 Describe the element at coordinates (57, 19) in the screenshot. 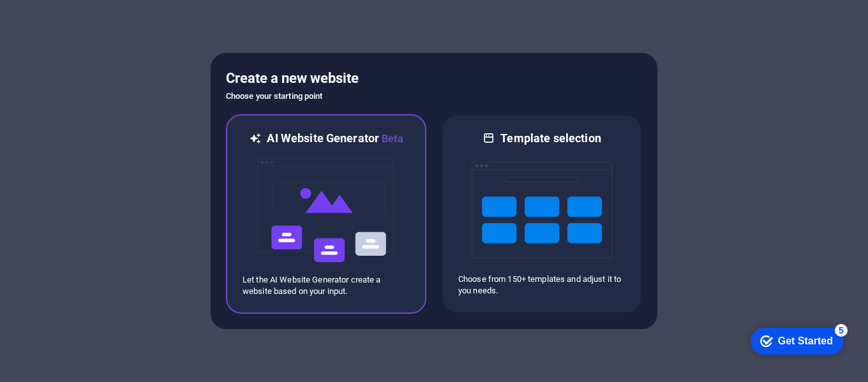

I see `div: Get Started 5 items remaining, 0% complete` at that location.